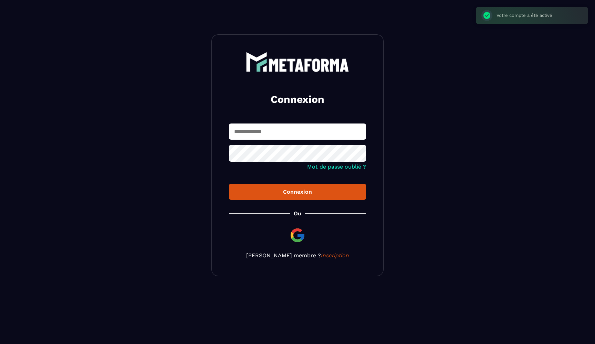  What do you see at coordinates (297, 235) in the screenshot?
I see `img: google` at bounding box center [297, 235].